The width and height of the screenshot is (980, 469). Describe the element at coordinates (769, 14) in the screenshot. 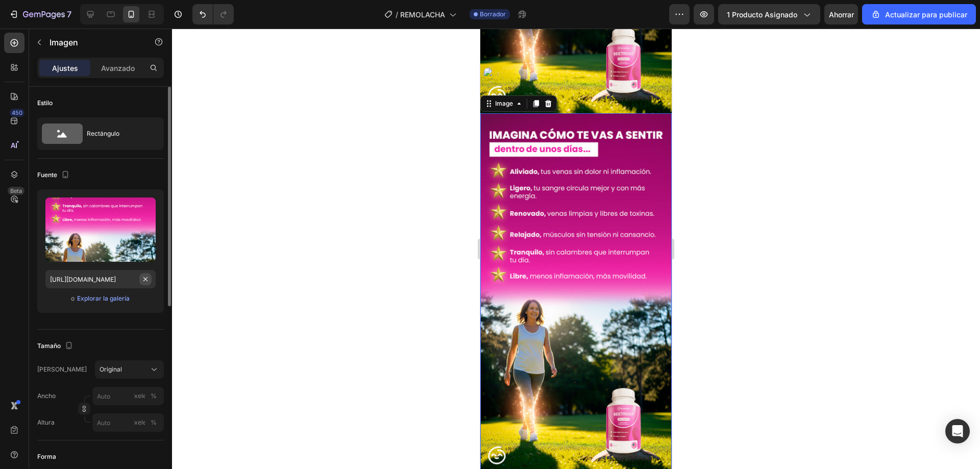

I see `button: 1 producto asignado` at that location.